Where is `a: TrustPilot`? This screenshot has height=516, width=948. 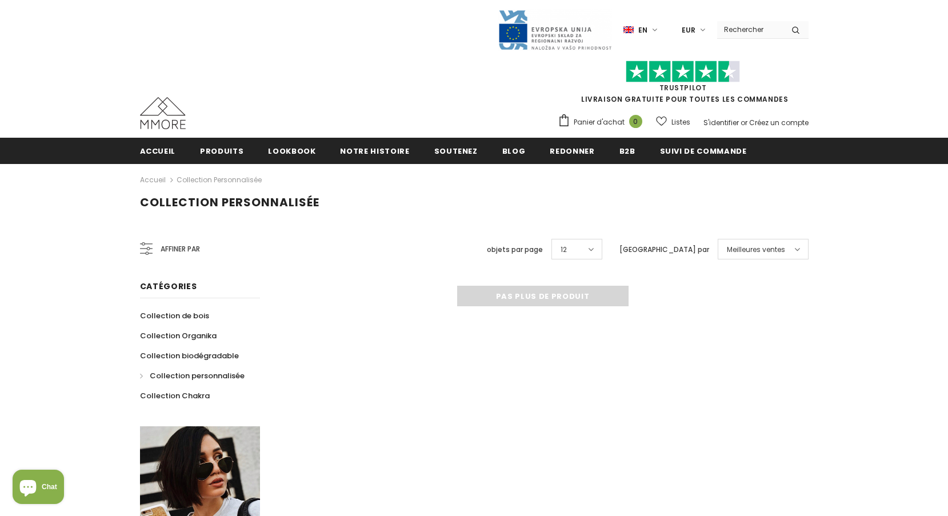 a: TrustPilot is located at coordinates (683, 87).